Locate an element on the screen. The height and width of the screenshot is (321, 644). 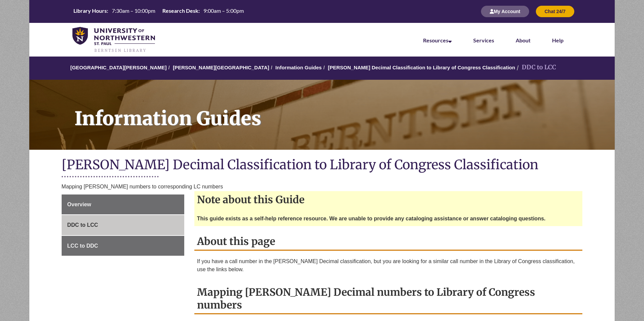
div: Guide Page Menu is located at coordinates (123, 225).